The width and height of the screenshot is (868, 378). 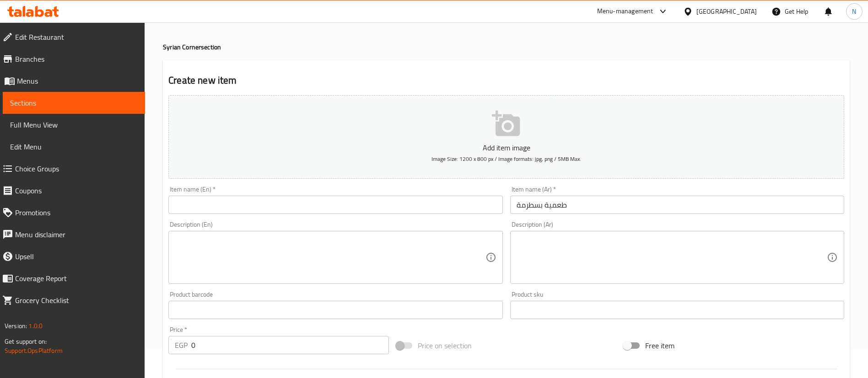 I want to click on span: Get support on:, so click(x=26, y=341).